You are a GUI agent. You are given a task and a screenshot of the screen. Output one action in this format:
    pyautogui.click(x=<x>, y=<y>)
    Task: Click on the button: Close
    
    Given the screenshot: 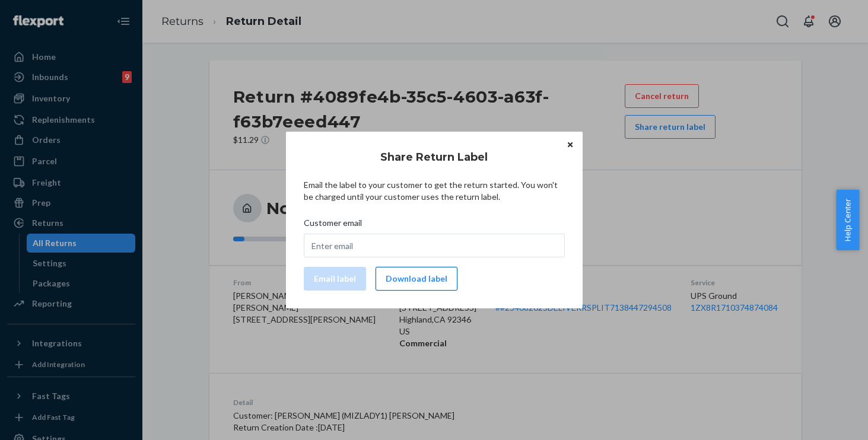 What is the action you would take?
    pyautogui.click(x=570, y=144)
    